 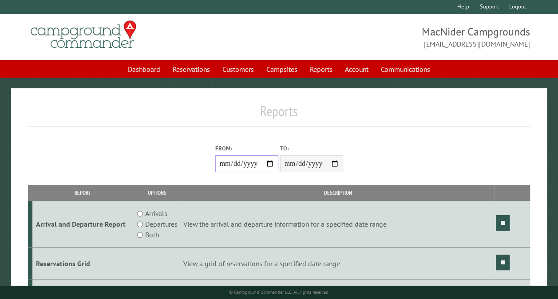 What do you see at coordinates (282, 69) in the screenshot?
I see `a: Campsites` at bounding box center [282, 69].